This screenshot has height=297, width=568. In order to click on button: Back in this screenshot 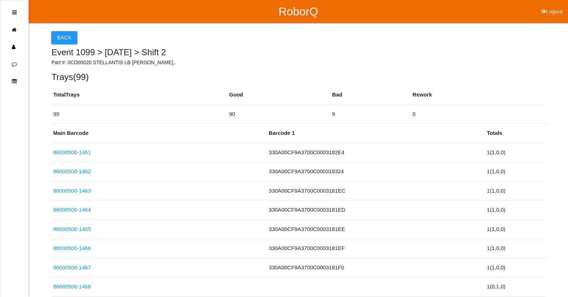, I will do `click(64, 38)`.